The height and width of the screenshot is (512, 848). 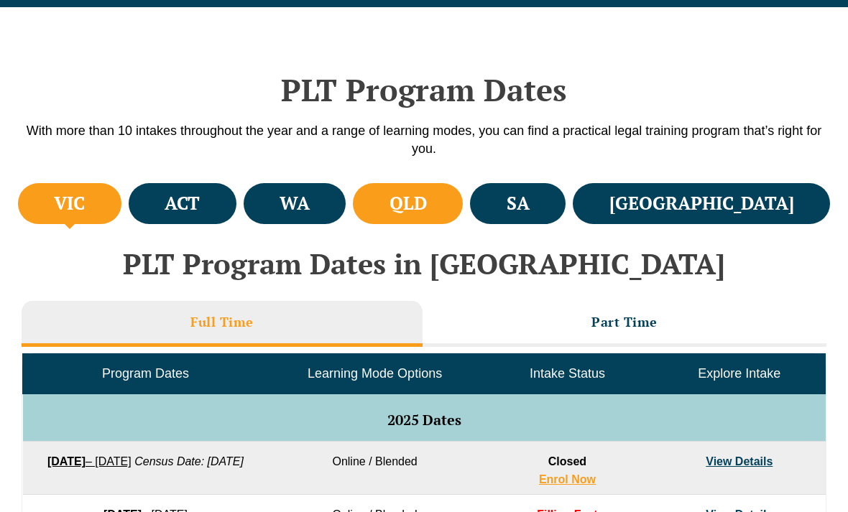 What do you see at coordinates (738, 461) in the screenshot?
I see `a: View Details` at bounding box center [738, 461].